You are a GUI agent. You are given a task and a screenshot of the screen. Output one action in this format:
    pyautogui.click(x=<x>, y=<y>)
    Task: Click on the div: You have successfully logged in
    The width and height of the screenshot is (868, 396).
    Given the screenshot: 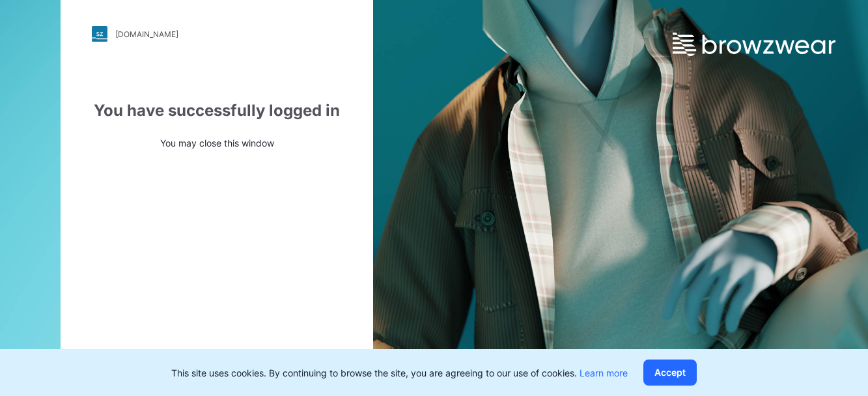 What is the action you would take?
    pyautogui.click(x=217, y=111)
    